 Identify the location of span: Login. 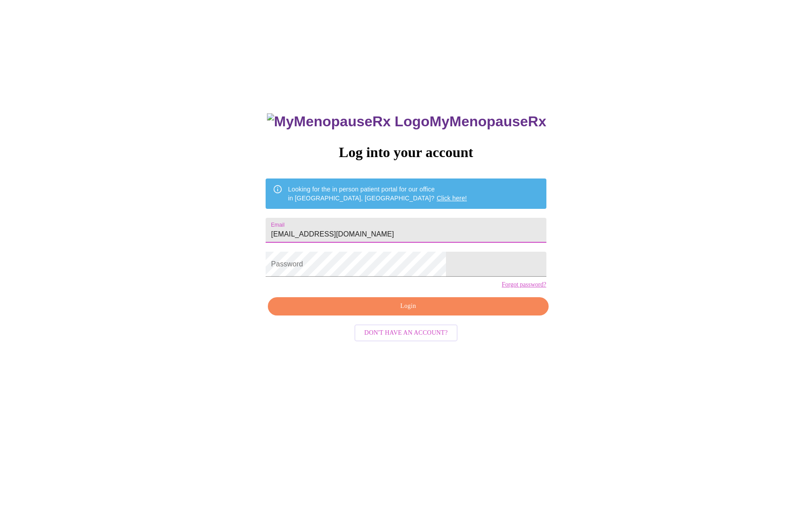
(408, 306).